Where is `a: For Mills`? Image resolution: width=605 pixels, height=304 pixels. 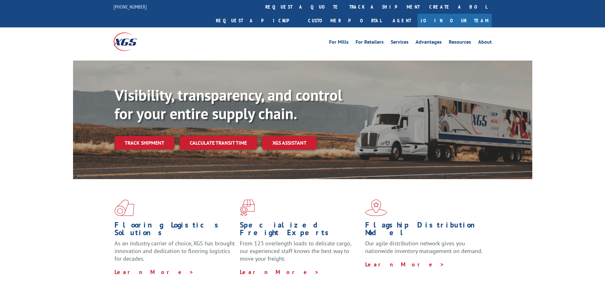
a: For Mills is located at coordinates (339, 43).